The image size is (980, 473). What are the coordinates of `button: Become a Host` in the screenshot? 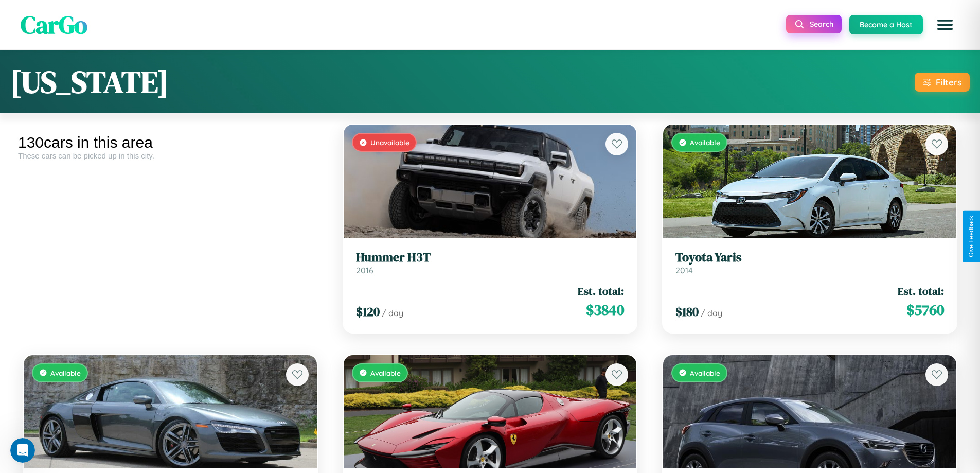 It's located at (886, 25).